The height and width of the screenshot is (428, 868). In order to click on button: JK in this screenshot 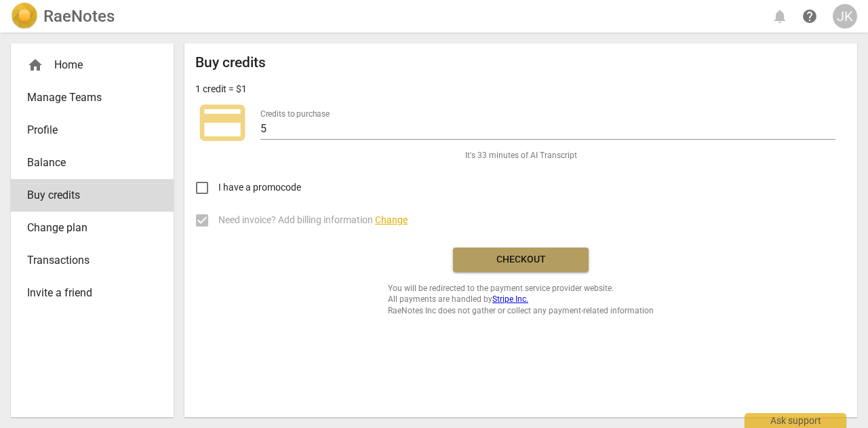, I will do `click(844, 17)`.